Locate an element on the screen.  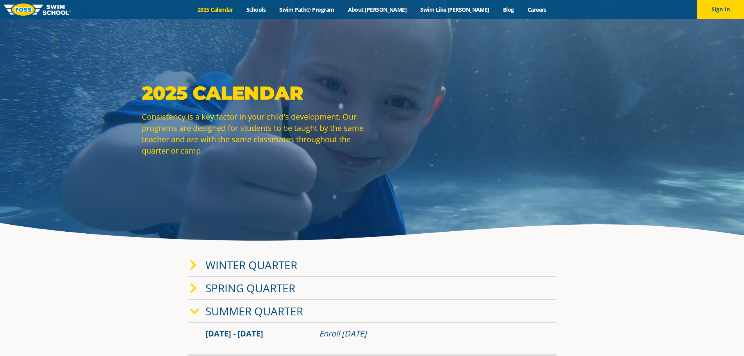
a: Careers is located at coordinates (537, 9).